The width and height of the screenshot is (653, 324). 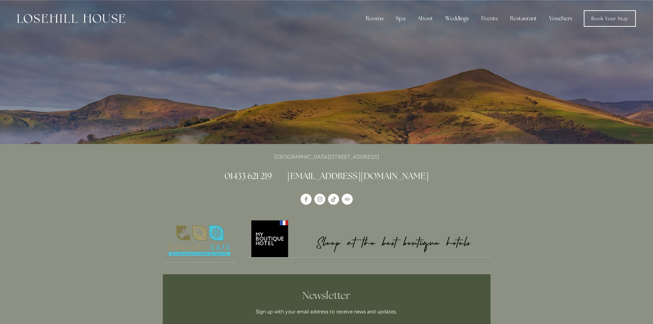 What do you see at coordinates (375, 19) in the screenshot?
I see `div: Rooms` at bounding box center [375, 19].